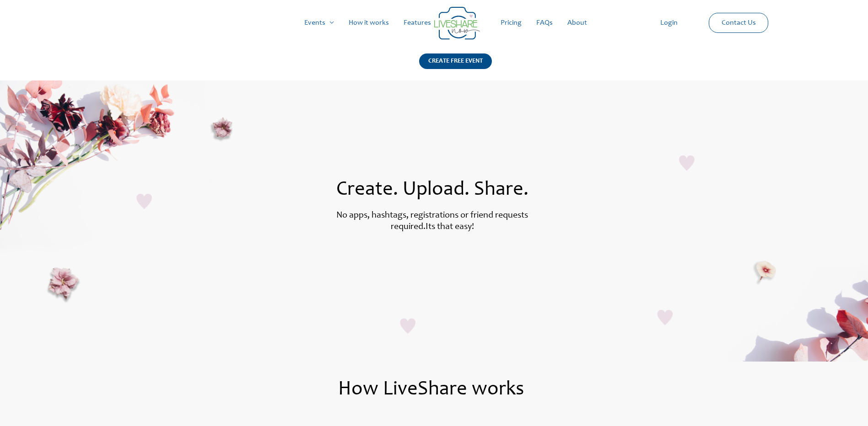  Describe the element at coordinates (431, 390) in the screenshot. I see `h1: How LiveShare works` at that location.